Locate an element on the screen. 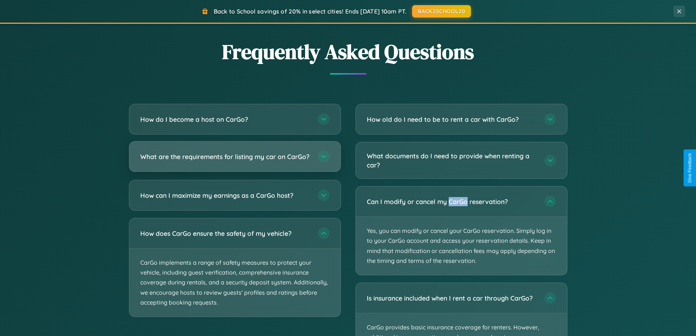  p: CarGo implements a range of safety measures to protect your vehicle, including guest verification... is located at coordinates (235, 282).